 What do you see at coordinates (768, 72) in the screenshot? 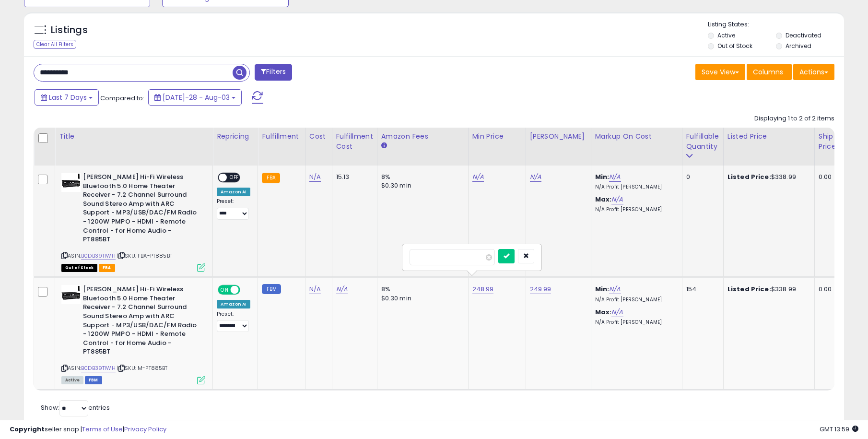
I see `span: Columns` at bounding box center [768, 72].